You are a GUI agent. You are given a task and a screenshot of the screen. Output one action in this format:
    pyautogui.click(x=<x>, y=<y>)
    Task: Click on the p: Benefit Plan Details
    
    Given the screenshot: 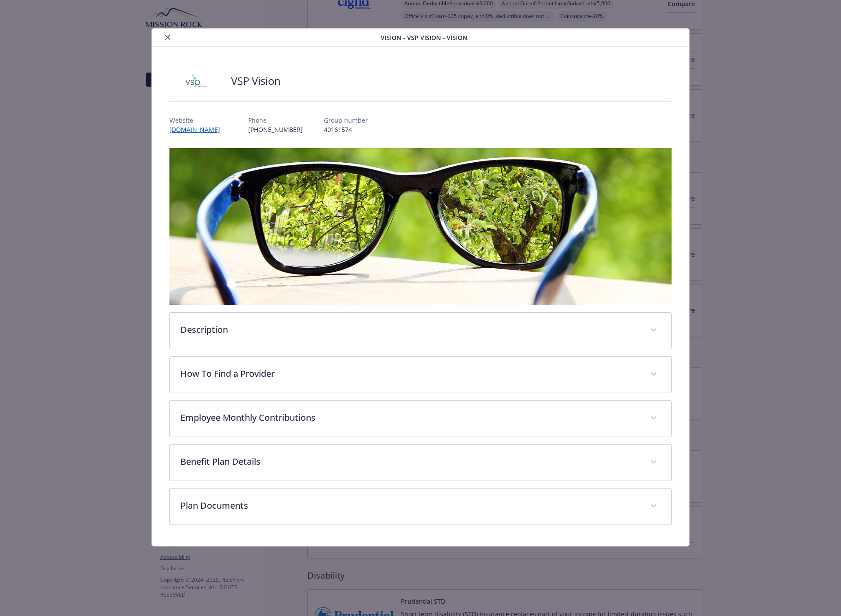 What is the action you would take?
    pyautogui.click(x=410, y=462)
    